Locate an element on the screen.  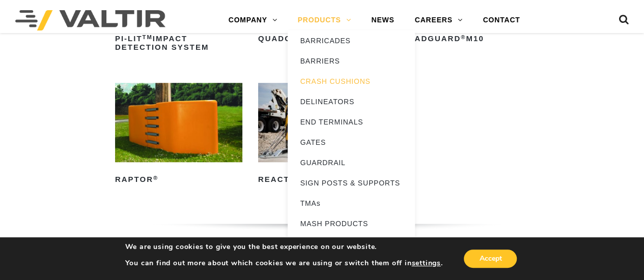
h2: REACT M is located at coordinates (322, 179).